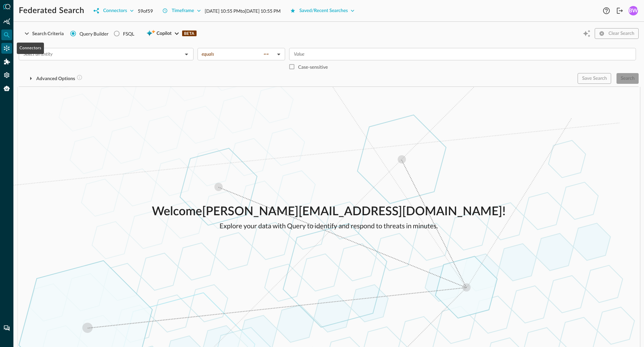 This screenshot has width=644, height=347. I want to click on p: Explore your data with Query to identify and respond to threats in minutes., so click(328, 226).